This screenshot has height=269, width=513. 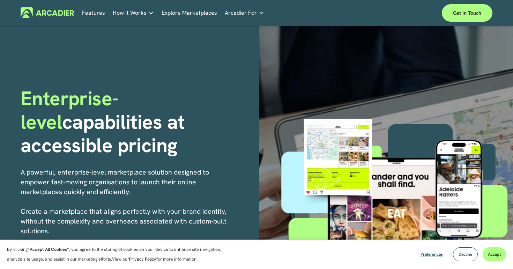 What do you see at coordinates (47, 13) in the screenshot?
I see `img: Arcadier` at bounding box center [47, 13].